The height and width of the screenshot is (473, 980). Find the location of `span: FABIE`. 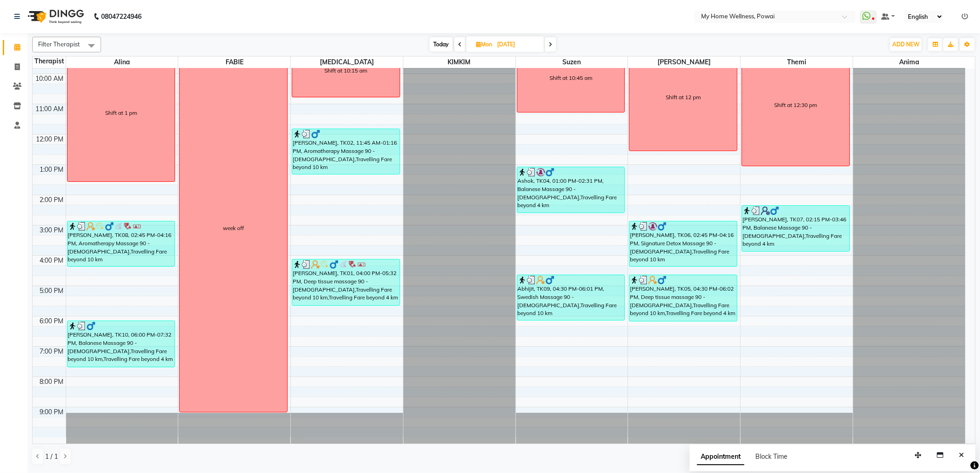

span: FABIE is located at coordinates (235, 62).